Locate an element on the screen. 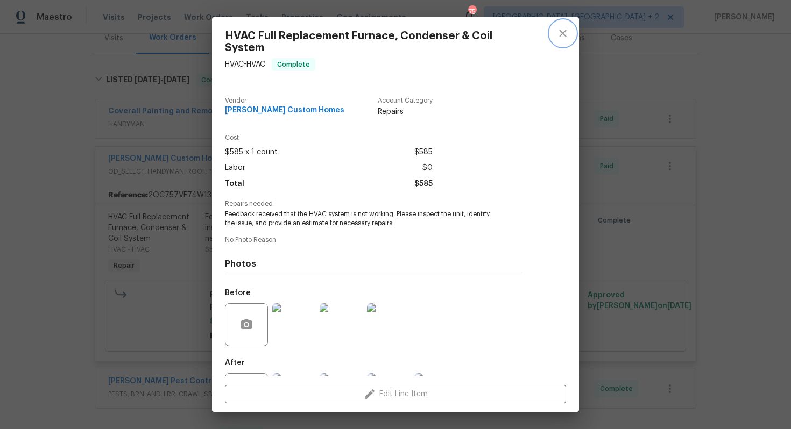 Image resolution: width=791 pixels, height=429 pixels. span: Labor is located at coordinates (235, 168).